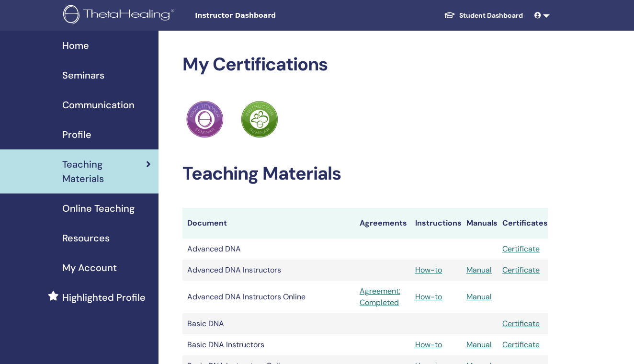  I want to click on span: Instructor Dashboard, so click(267, 15).